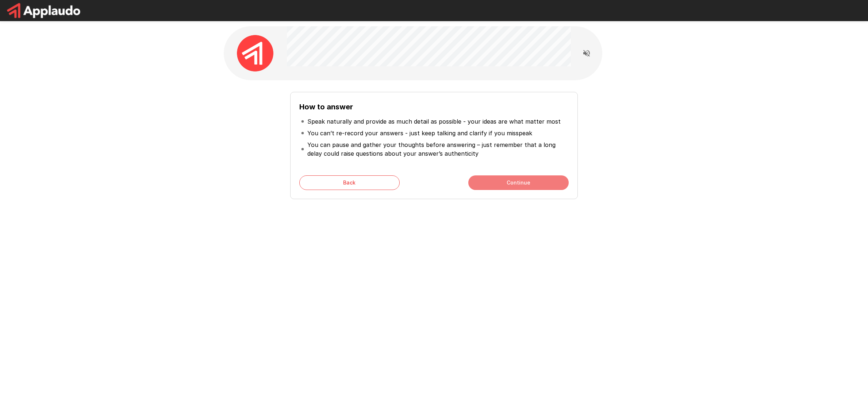  Describe the element at coordinates (255, 53) in the screenshot. I see `img: applaudo_avatar.png` at that location.